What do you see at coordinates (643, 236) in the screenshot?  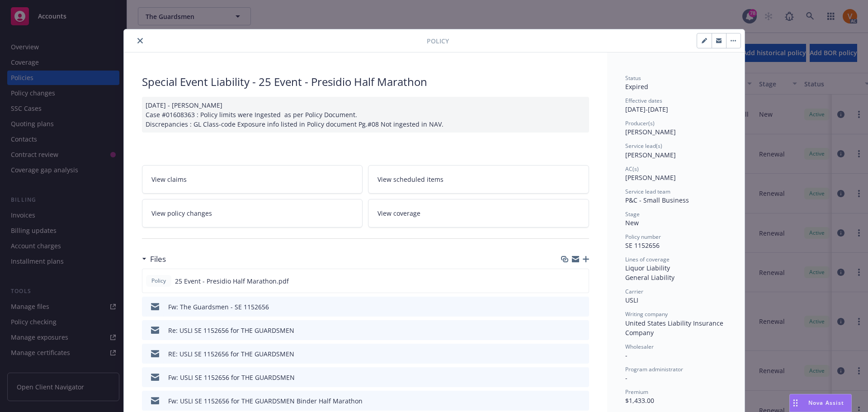 I see `span: Policy number` at bounding box center [643, 236].